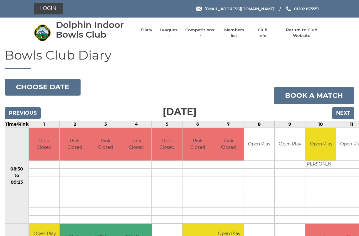 Image resolution: width=359 pixels, height=236 pixels. I want to click on a: Login, so click(48, 9).